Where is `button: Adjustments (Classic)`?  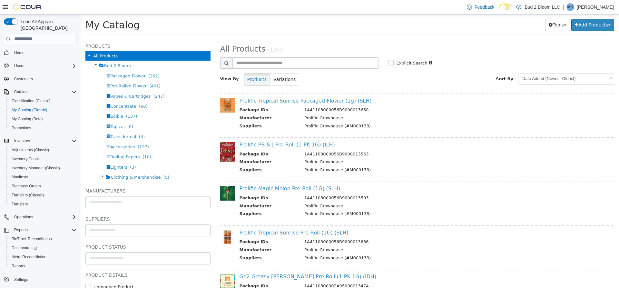
button: Adjustments (Classic) is located at coordinates (43, 150).